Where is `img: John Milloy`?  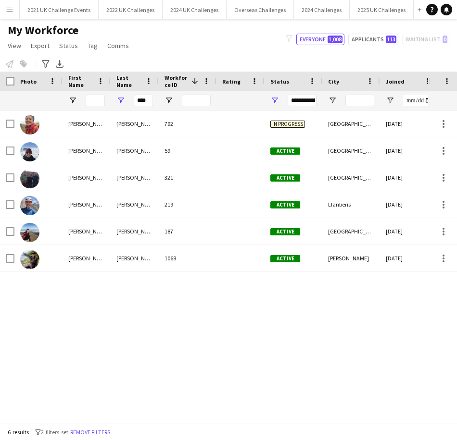
img: John Milloy is located at coordinates (30, 206).